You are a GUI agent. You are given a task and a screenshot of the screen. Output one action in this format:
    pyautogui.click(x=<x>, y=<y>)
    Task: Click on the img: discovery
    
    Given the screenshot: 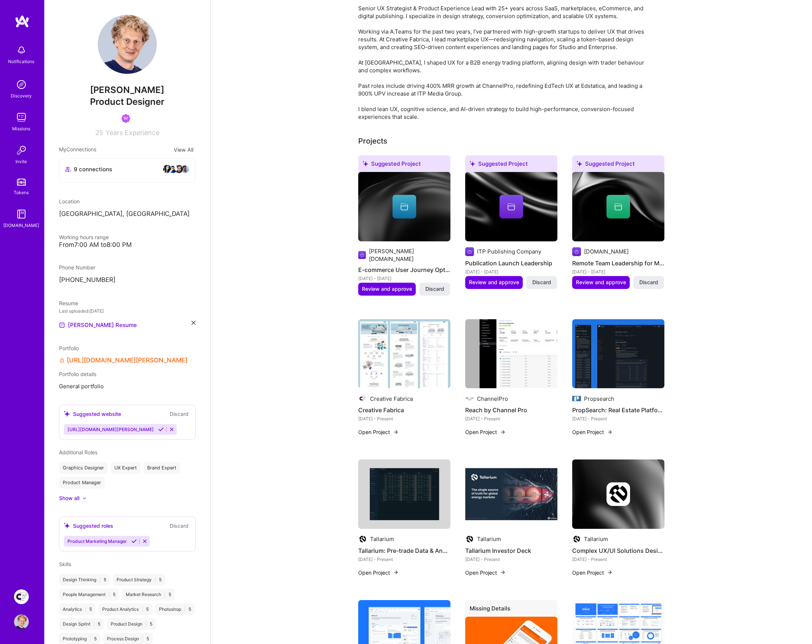 What is the action you would take?
    pyautogui.click(x=21, y=84)
    